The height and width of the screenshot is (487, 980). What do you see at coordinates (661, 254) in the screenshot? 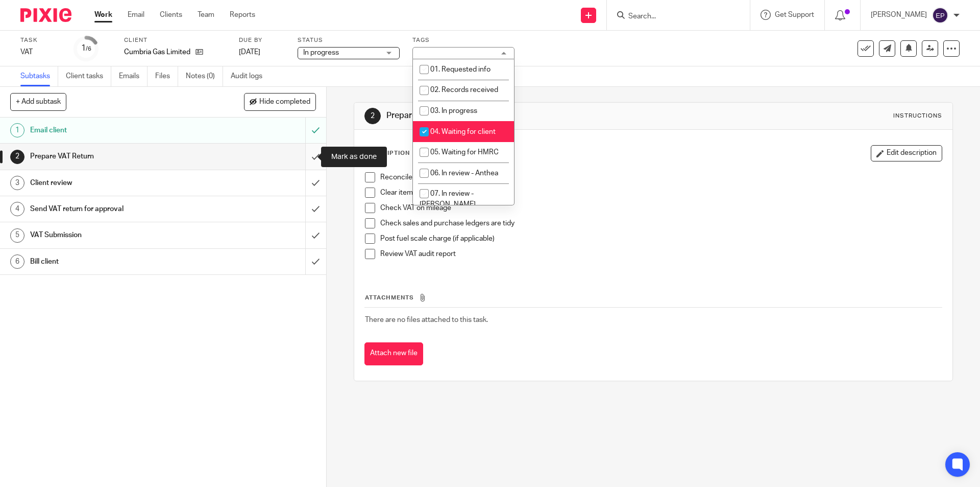
I see `p: Review VAT audit report` at bounding box center [661, 254].